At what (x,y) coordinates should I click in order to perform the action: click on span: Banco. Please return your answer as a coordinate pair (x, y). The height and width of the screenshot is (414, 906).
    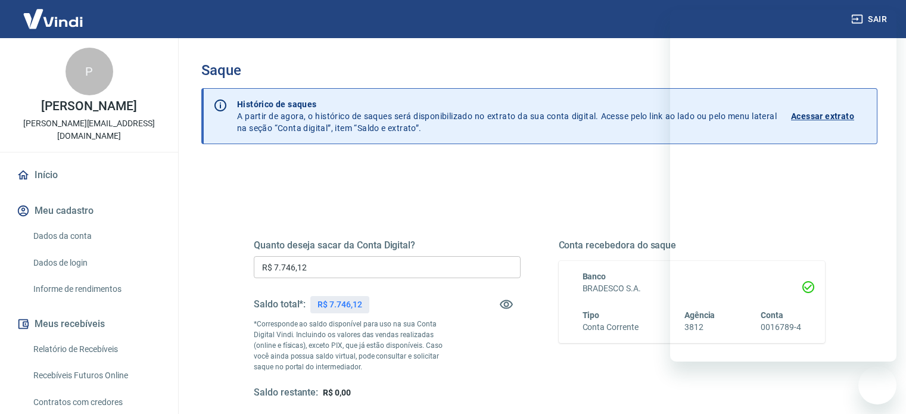
    Looking at the image, I should click on (594, 276).